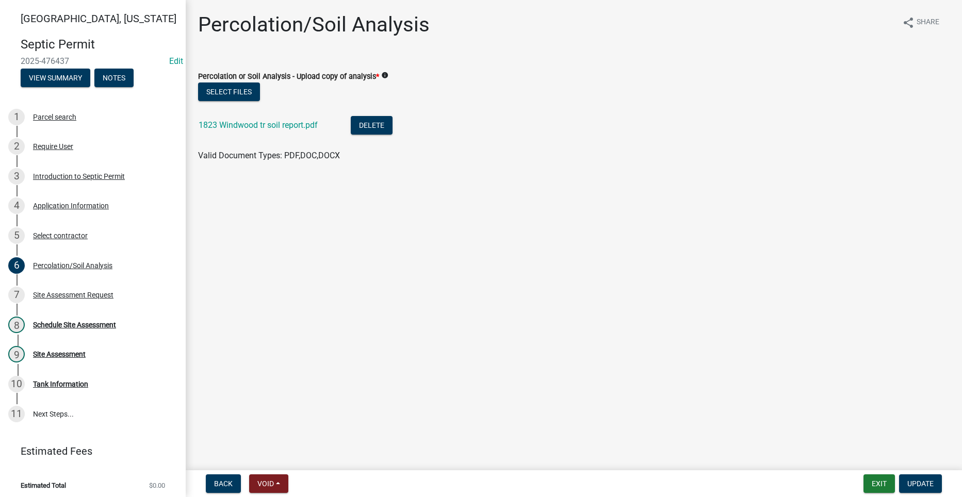 This screenshot has width=962, height=497. What do you see at coordinates (16, 354) in the screenshot?
I see `div: 9` at bounding box center [16, 354].